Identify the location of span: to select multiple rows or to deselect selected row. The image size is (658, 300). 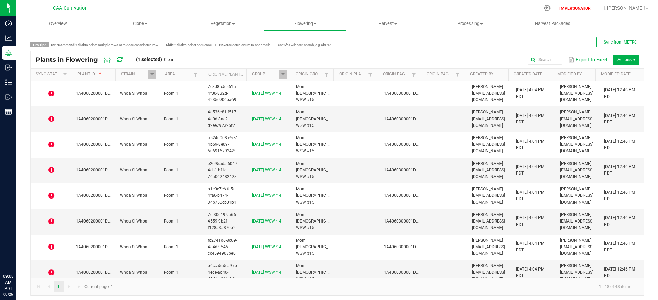
(104, 45).